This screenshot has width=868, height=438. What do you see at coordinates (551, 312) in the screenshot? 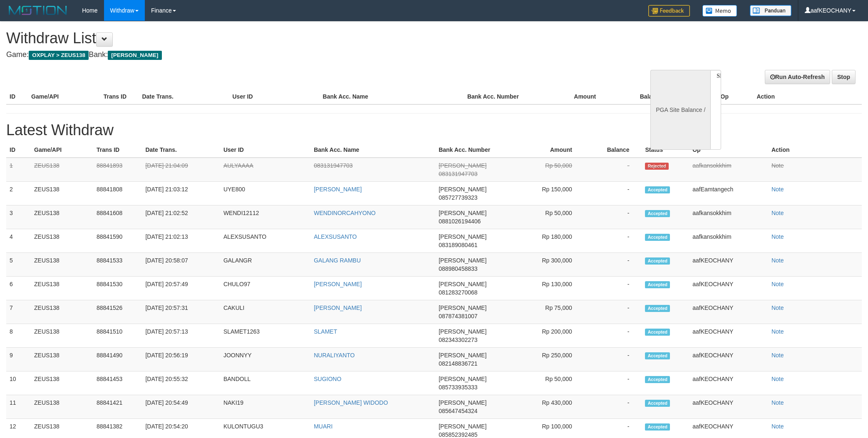
I see `td: Rp 75,000` at bounding box center [551, 312].